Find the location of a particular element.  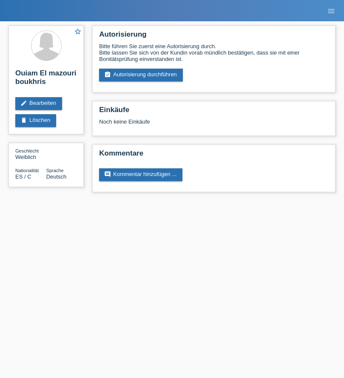

h2: Kommentare is located at coordinates (214, 155).